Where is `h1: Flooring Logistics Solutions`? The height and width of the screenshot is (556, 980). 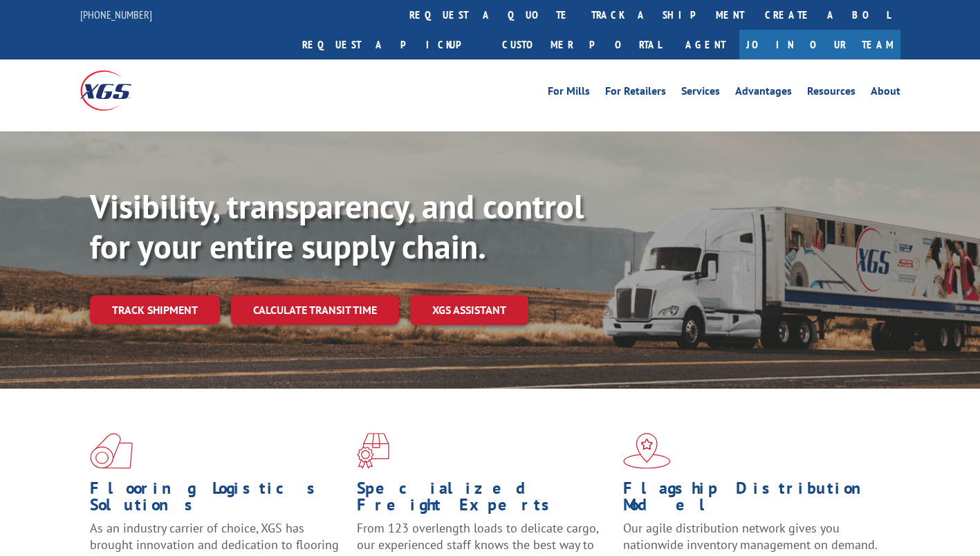
h1: Flooring Logistics Solutions is located at coordinates (218, 500).